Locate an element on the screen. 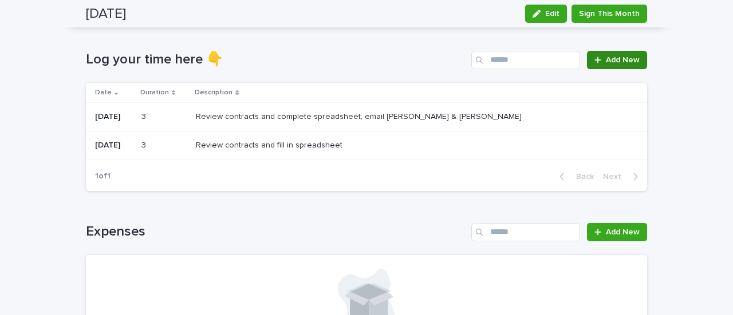  span: Edit is located at coordinates (552, 14).